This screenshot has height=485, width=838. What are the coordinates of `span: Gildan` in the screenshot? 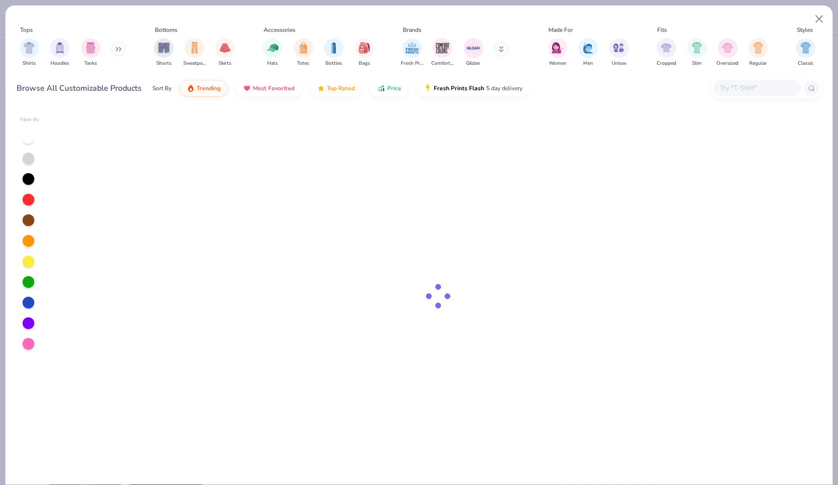 It's located at (473, 63).